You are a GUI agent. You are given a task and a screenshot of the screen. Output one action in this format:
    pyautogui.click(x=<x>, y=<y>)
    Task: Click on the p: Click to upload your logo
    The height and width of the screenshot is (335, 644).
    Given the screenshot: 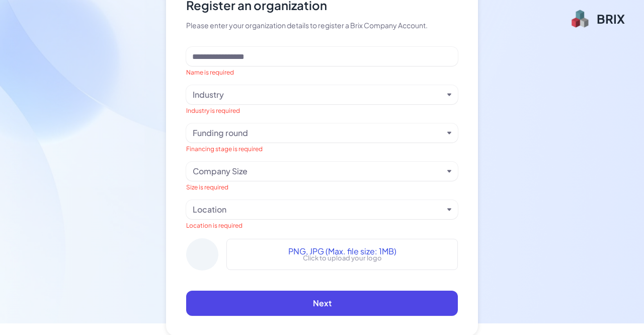 What is the action you would take?
    pyautogui.click(x=342, y=258)
    